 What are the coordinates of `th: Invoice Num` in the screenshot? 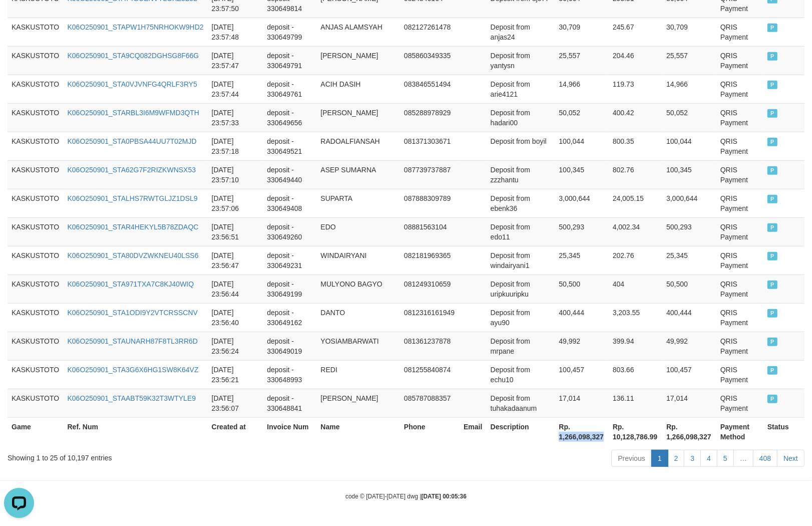 It's located at (289, 431).